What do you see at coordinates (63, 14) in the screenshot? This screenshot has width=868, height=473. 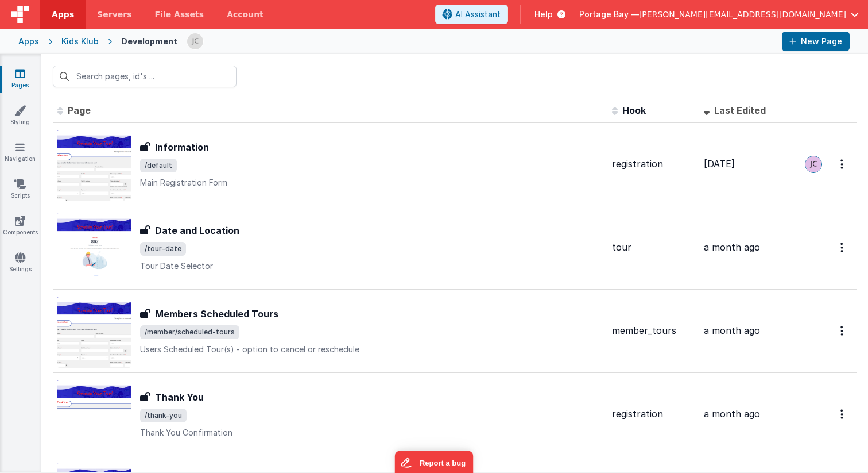 I see `span: Apps` at bounding box center [63, 14].